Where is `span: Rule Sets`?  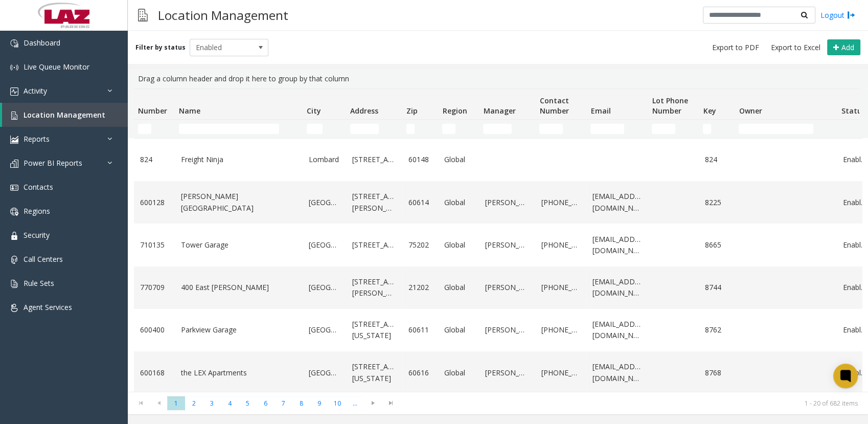
span: Rule Sets is located at coordinates (38, 283).